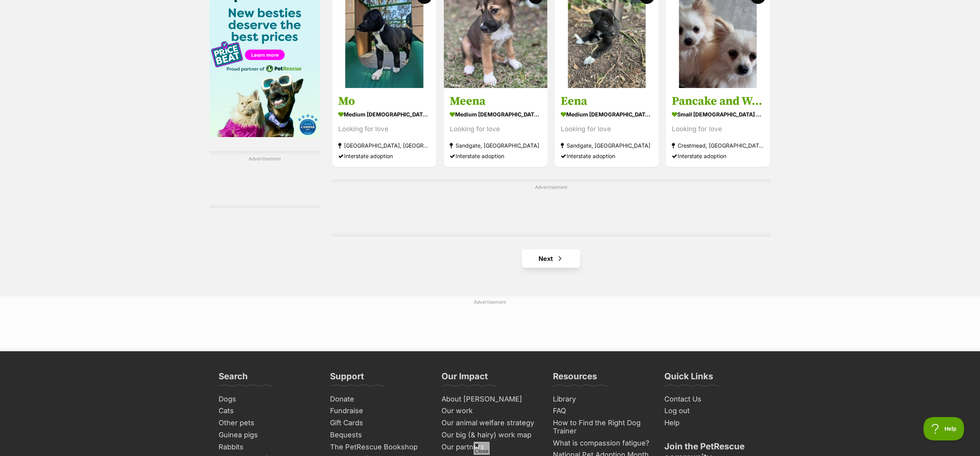  Describe the element at coordinates (718, 102) in the screenshot. I see `h3: Pancake and Waffle` at that location.